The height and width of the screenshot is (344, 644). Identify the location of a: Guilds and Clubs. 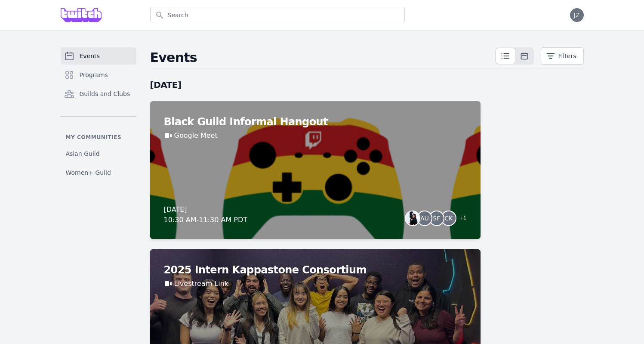
(98, 94).